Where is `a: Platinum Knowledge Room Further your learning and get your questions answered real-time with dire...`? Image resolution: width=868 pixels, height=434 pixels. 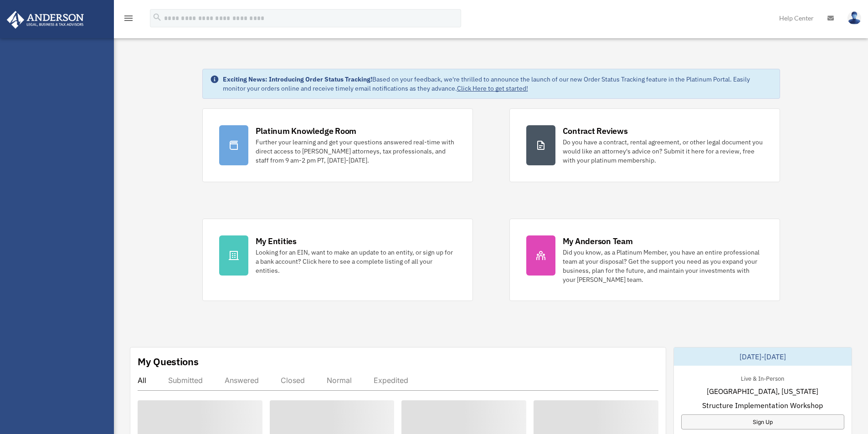
a: Platinum Knowledge Room Further your learning and get your questions answered real-time with dire... is located at coordinates (338, 145).